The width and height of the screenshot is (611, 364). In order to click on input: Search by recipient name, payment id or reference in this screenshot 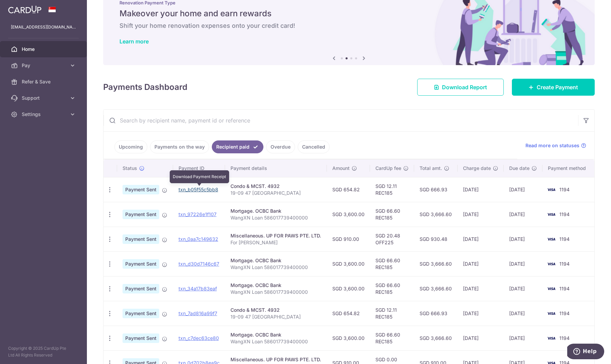, I will do `click(341, 120)`.